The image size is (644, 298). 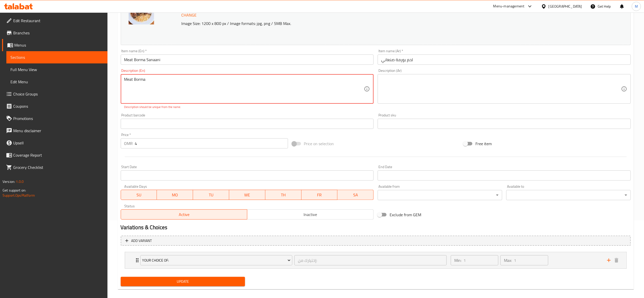 What do you see at coordinates (319, 144) in the screenshot?
I see `span: Price on selection` at bounding box center [319, 144].